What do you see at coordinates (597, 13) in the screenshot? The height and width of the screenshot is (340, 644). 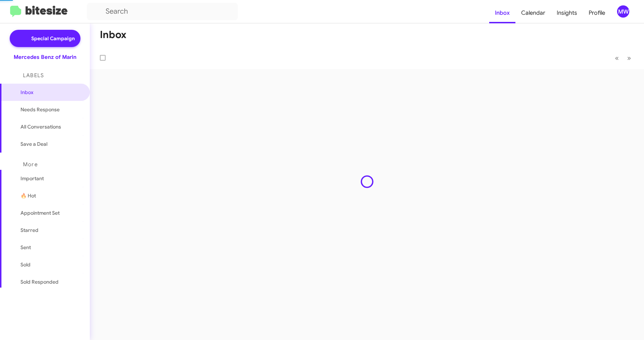 I see `span: Profile` at bounding box center [597, 13].